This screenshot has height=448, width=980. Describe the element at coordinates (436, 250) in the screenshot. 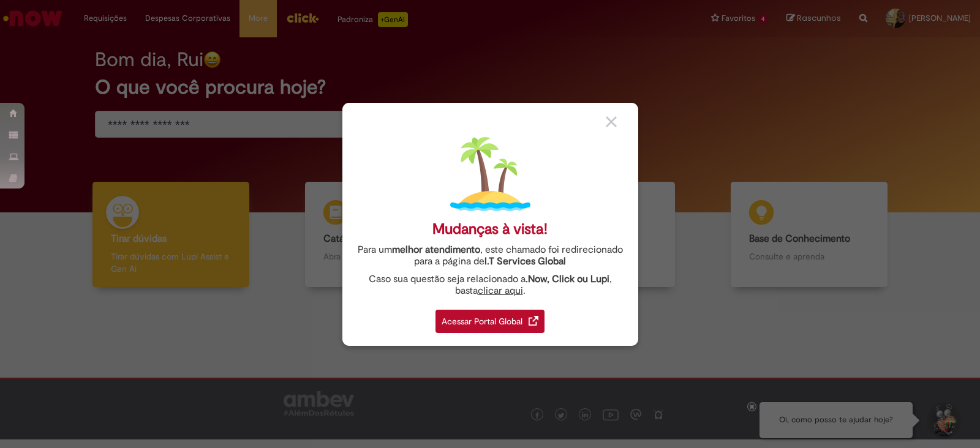

I see `strong: melhor atendimento` at that location.